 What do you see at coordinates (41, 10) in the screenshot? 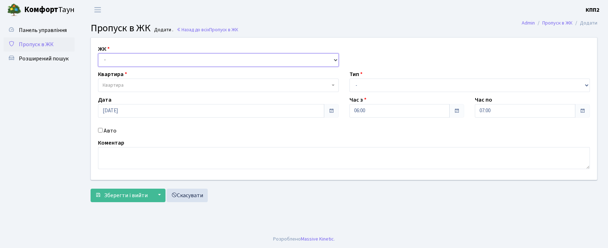
I see `b: Комфорт` at bounding box center [41, 10].